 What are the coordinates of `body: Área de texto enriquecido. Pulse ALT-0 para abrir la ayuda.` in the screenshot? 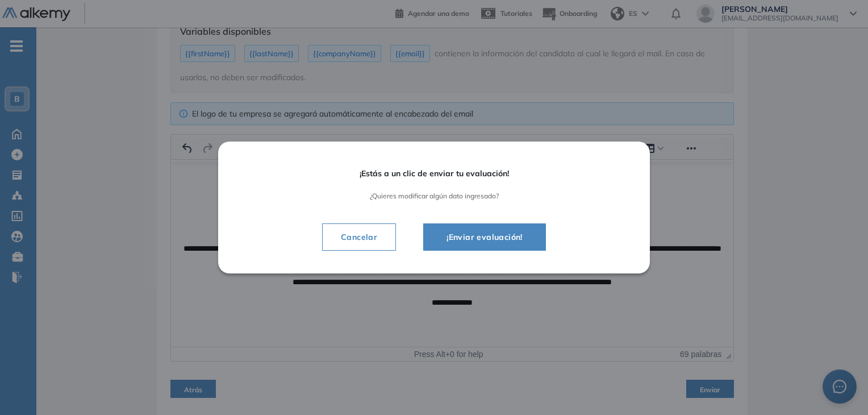 It's located at (281, 78).